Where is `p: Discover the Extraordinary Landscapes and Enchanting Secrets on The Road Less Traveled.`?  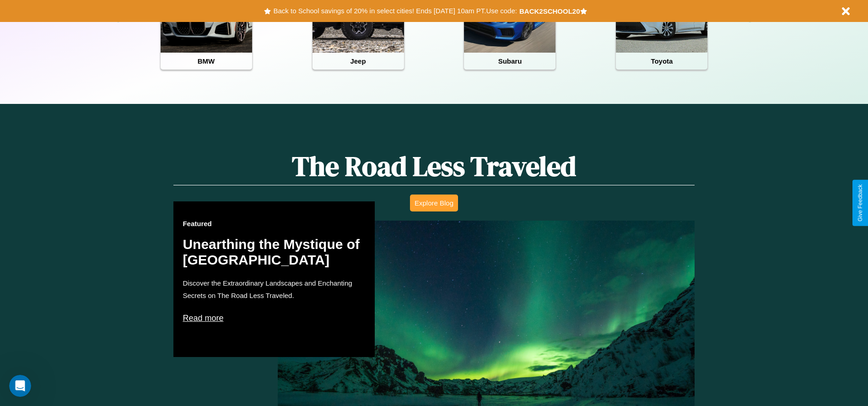 p: Discover the Extraordinary Landscapes and Enchanting Secrets on The Road Less Traveled. is located at coordinates (274, 289).